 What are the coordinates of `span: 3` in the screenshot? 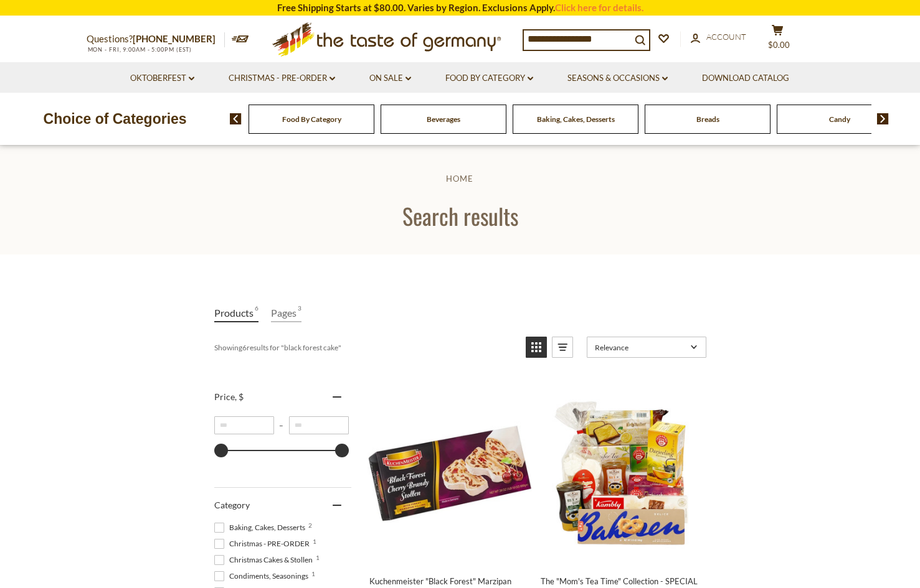 It's located at (300, 312).